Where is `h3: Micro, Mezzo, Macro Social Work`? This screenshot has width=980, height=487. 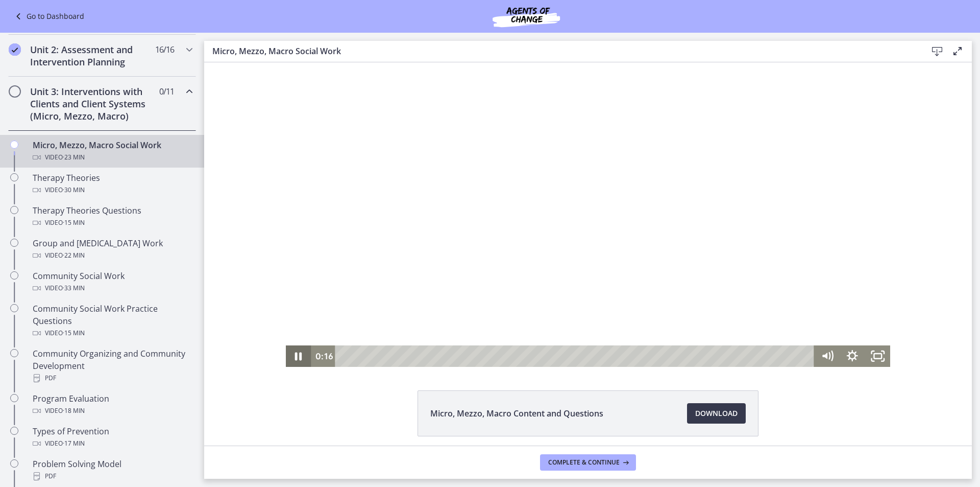 h3: Micro, Mezzo, Macro Social Work is located at coordinates (561, 51).